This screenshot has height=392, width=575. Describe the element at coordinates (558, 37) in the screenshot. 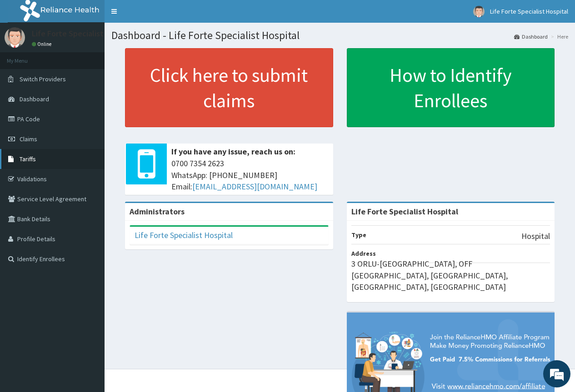

I see `li: Here` at that location.